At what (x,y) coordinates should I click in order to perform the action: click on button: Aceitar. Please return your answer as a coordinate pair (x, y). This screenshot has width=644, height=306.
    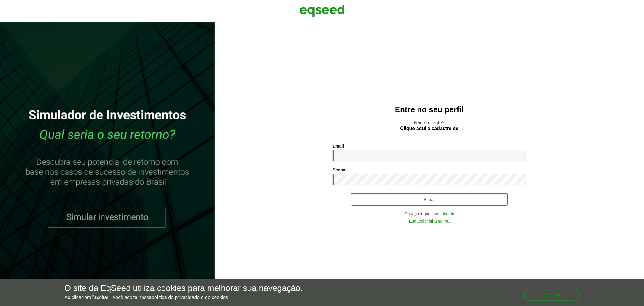
    Looking at the image, I should click on (552, 295).